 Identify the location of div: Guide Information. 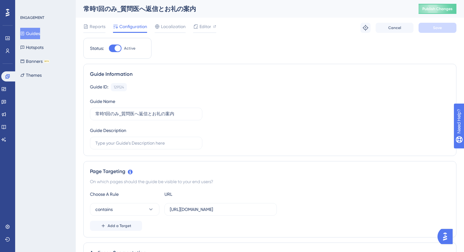
(270, 74).